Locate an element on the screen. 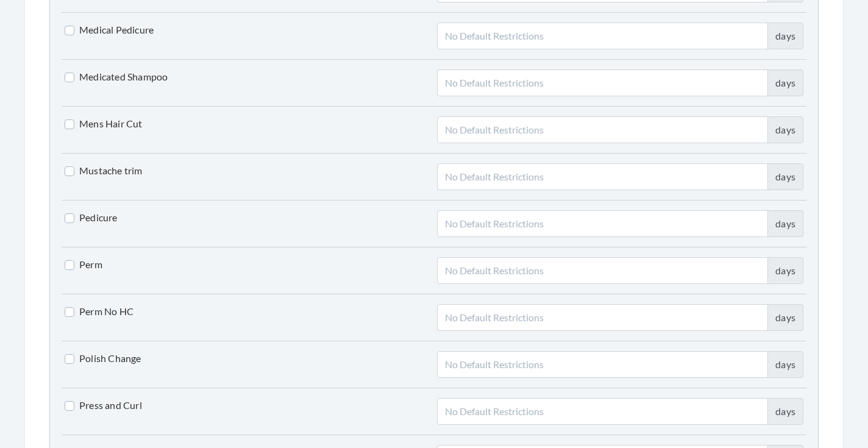 The width and height of the screenshot is (868, 448). label: Mens Hair Cut is located at coordinates (104, 124).